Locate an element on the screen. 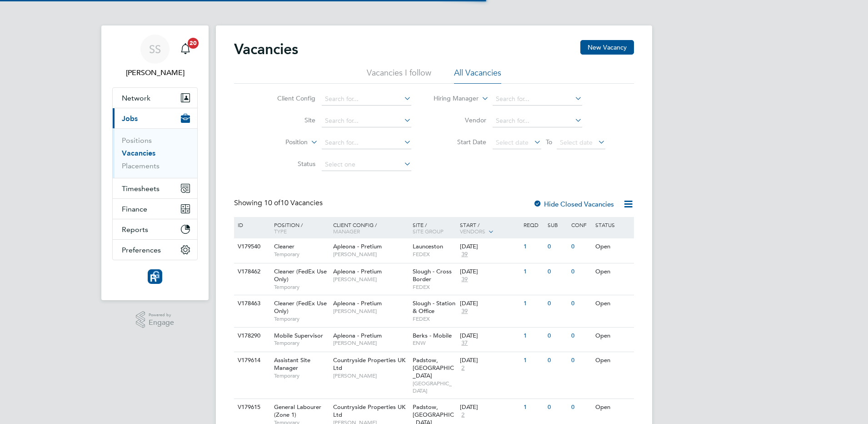  button: Finance is located at coordinates (155, 209).